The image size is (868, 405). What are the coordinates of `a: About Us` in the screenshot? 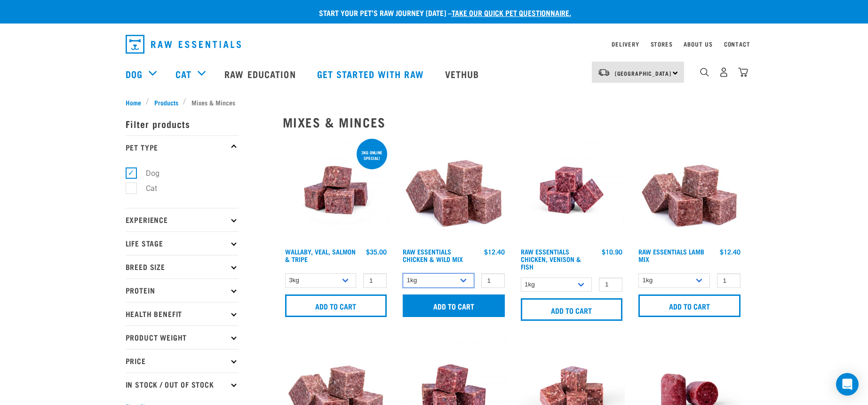 It's located at (698, 44).